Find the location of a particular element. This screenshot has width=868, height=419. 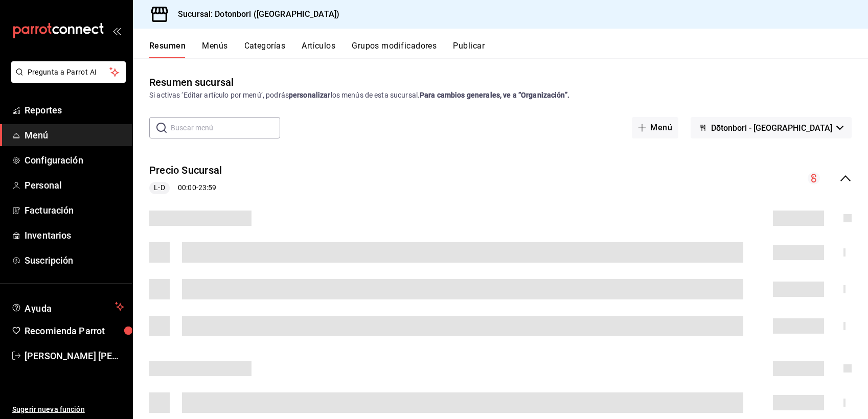

a: Pregunta a Parrot AI is located at coordinates (66, 79).